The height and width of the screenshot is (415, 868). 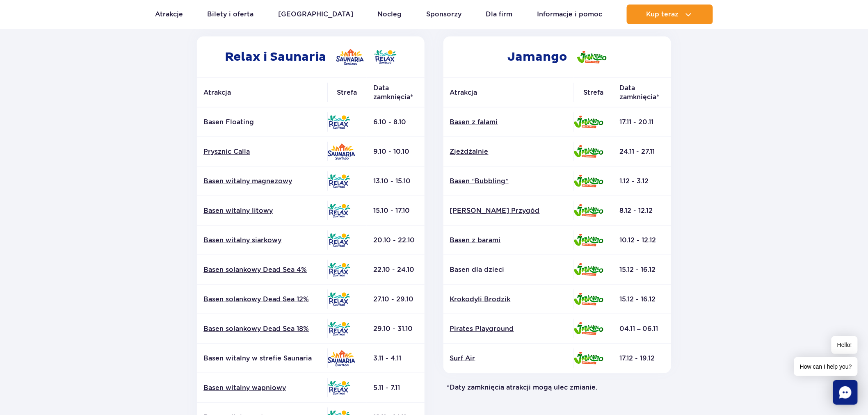 I want to click on td: 9.10 - 10.10, so click(x=395, y=151).